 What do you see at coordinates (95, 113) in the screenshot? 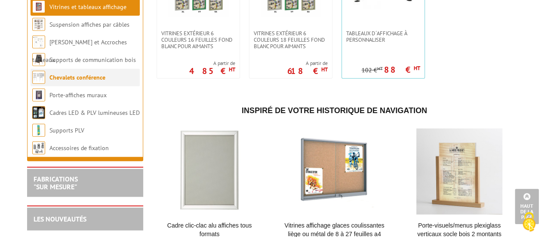
I see `a: Cadres LED & PLV lumineuses LED` at bounding box center [95, 113].